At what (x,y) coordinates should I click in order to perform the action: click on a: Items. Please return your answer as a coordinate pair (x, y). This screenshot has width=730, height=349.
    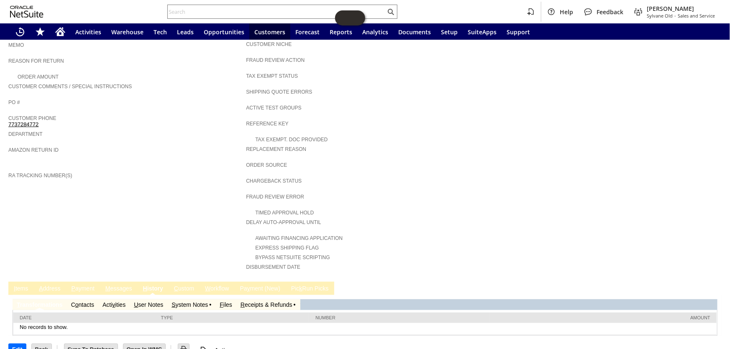
    Looking at the image, I should click on (21, 289).